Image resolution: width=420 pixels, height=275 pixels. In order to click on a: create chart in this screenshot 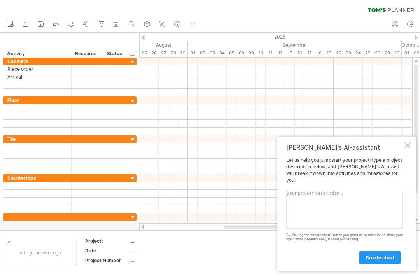, I will do `click(380, 258)`.